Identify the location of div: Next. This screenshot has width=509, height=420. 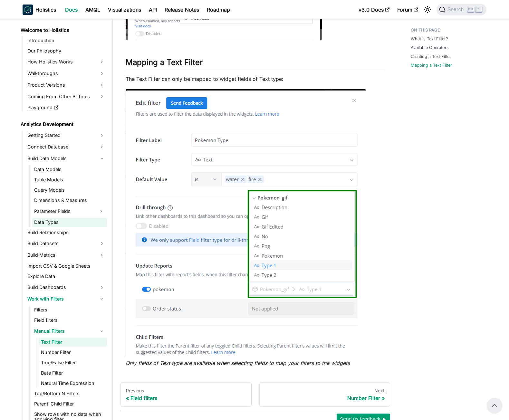
(325, 391).